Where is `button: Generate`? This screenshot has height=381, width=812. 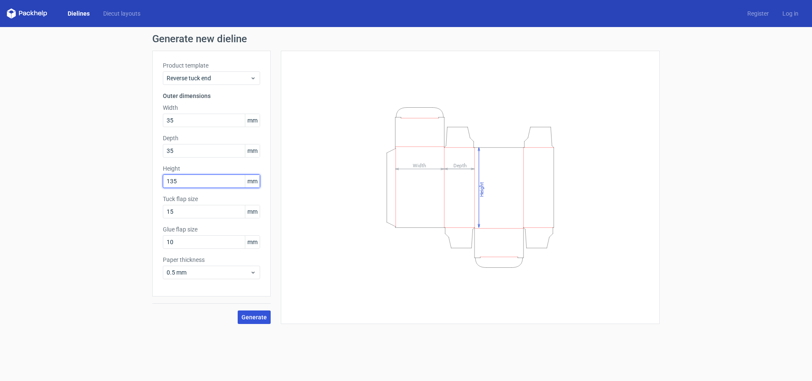 button: Generate is located at coordinates (254, 318).